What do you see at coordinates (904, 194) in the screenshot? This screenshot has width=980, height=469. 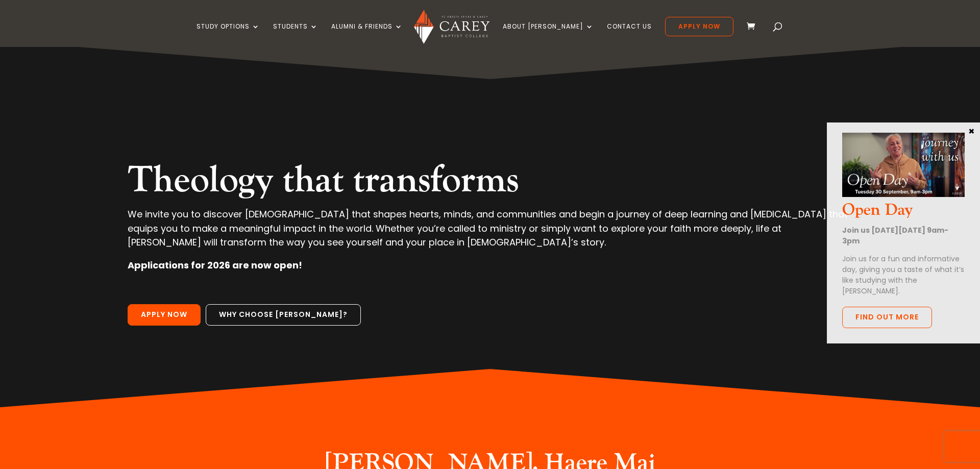 I see `a: Open Day Oct 2025` at bounding box center [904, 194].